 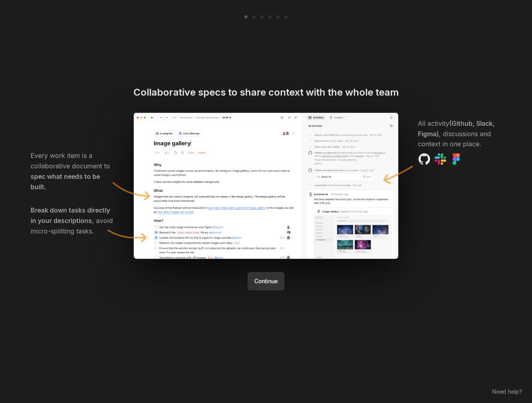 What do you see at coordinates (266, 92) in the screenshot?
I see `div: Collaborative specs to share context with the whole team` at bounding box center [266, 92].